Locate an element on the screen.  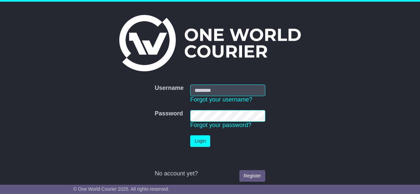
button: Login is located at coordinates (200, 141).